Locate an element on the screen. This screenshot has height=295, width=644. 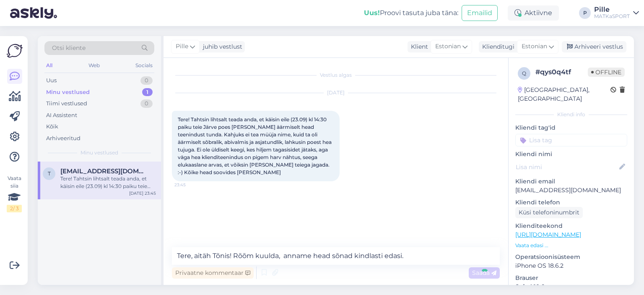
div: Arhiveeritud is located at coordinates (63, 138).